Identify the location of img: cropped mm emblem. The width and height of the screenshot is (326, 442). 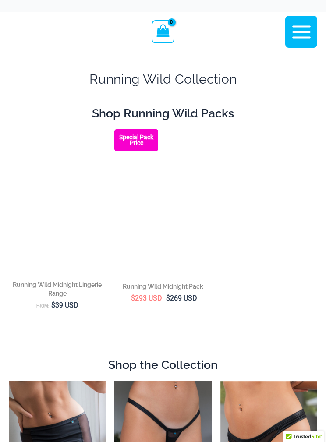
(21, 32).